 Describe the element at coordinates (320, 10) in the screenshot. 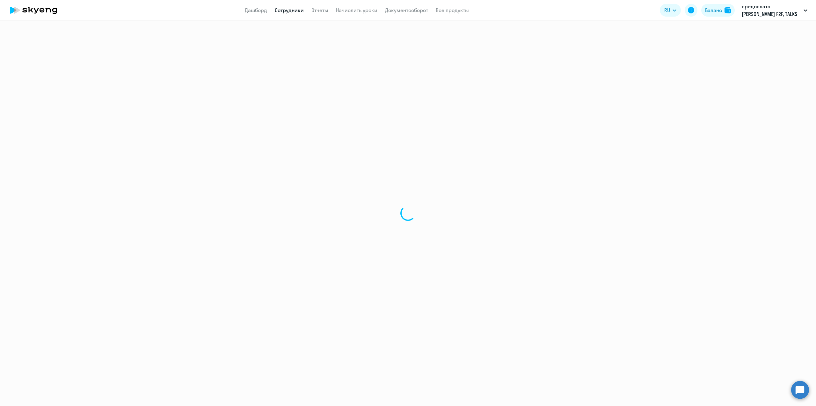

I see `a: Отчеты` at that location.